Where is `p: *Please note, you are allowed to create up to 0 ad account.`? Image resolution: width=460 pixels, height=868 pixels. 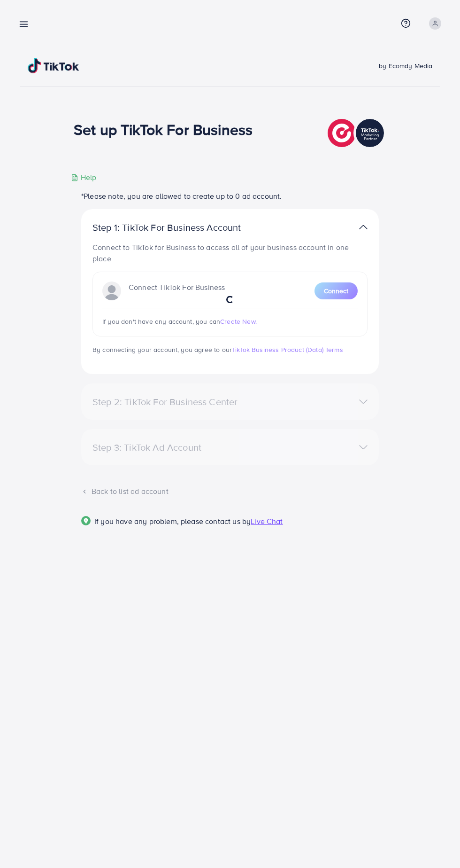 p: *Please note, you are allowed to create up to 0 ad account. is located at coordinates (230, 196).